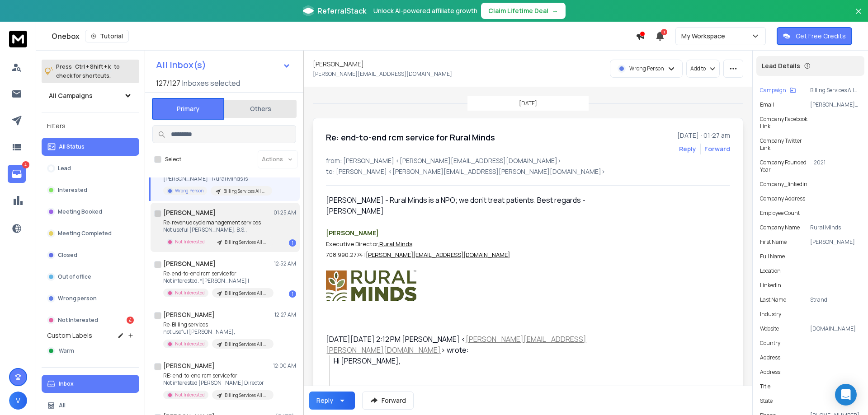 Image resolution: width=868 pixels, height=415 pixels. Describe the element at coordinates (72, 190) in the screenshot. I see `p: Interested` at that location.